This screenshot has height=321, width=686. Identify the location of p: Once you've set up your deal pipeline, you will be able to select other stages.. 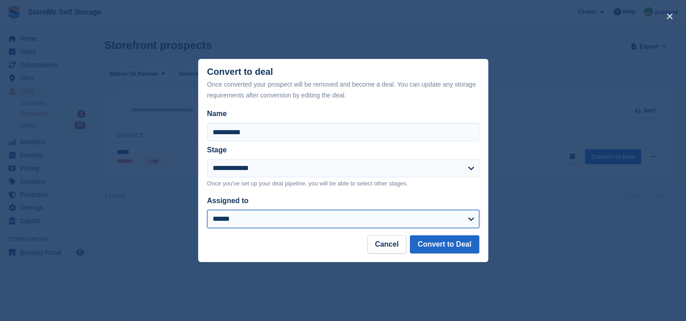
(343, 184).